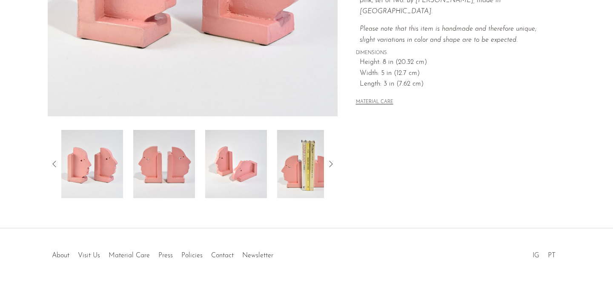 The image size is (613, 305). I want to click on button: MATERIAL CARE, so click(374, 102).